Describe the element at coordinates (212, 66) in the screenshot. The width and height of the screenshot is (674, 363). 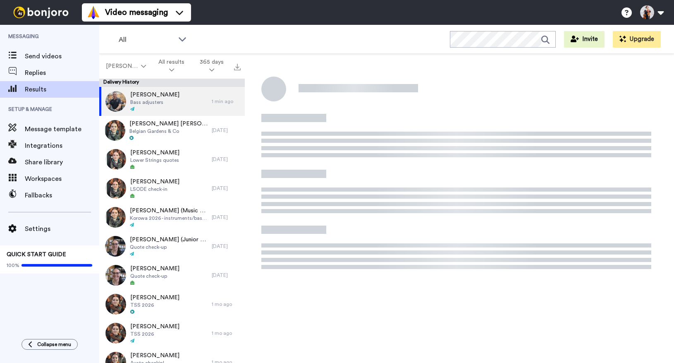
I see `button: 365 days` at that location.